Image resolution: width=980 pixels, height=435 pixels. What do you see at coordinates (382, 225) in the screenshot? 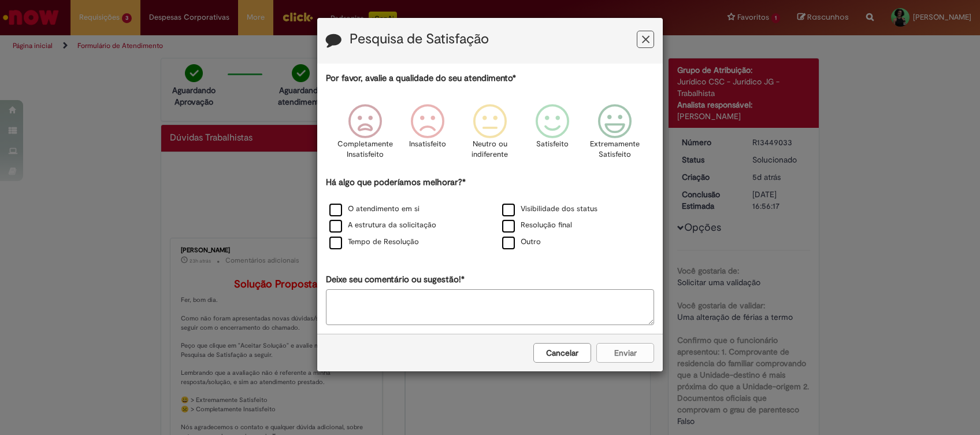
I see `label: A estrutura da solicitação` at bounding box center [382, 225].